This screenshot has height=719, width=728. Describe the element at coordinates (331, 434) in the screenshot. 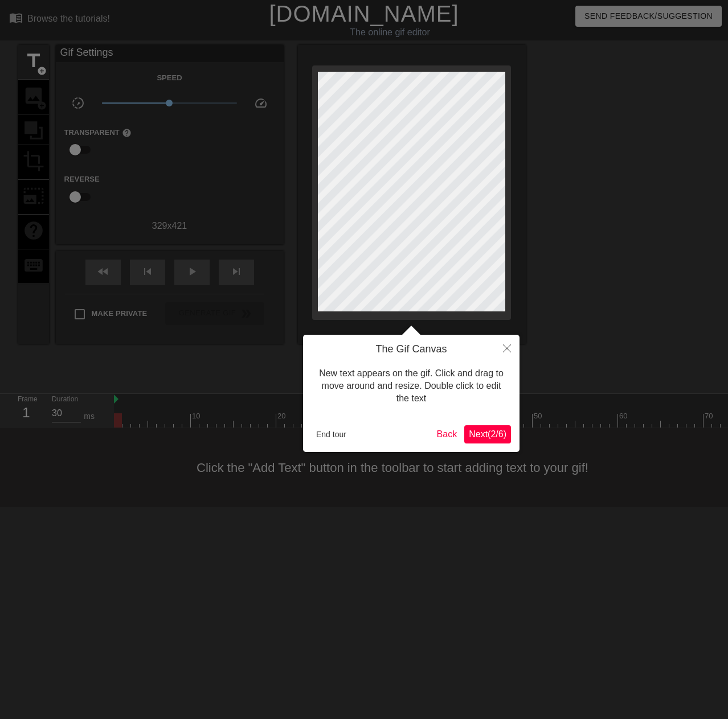

I see `button: End tour` at that location.